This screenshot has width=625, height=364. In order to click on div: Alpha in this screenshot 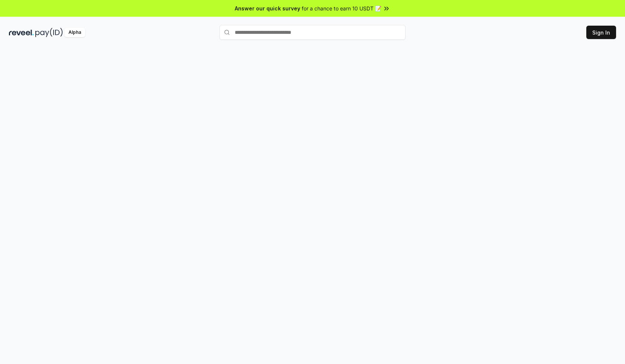, I will do `click(75, 32)`.